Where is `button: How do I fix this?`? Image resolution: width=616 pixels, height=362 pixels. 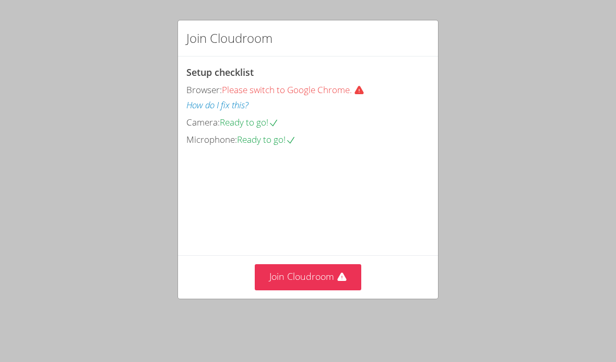
button: How do I fix this? is located at coordinates (217, 105).